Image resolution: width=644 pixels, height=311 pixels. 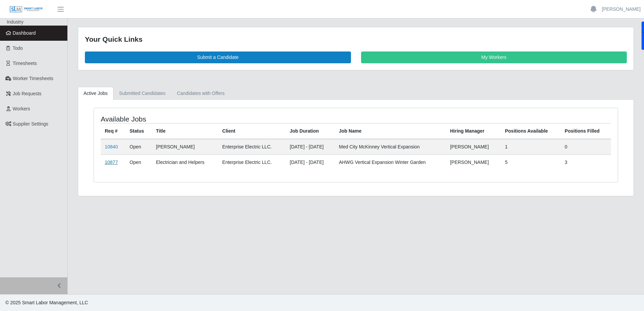 What do you see at coordinates (143, 93) in the screenshot?
I see `a: Submitted Candidates` at bounding box center [143, 93].